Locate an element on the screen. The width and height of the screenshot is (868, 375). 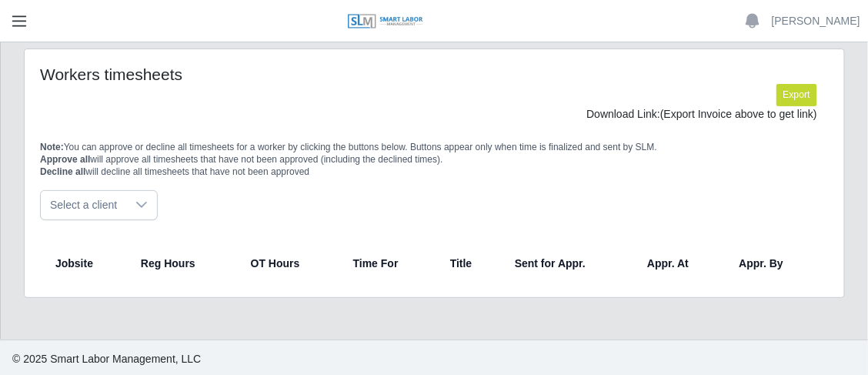
th: Reg Hours is located at coordinates (183, 264).